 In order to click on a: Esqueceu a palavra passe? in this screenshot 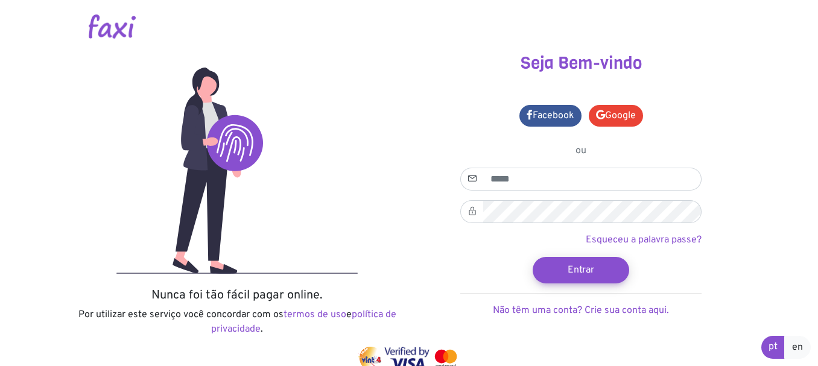, I will do `click(644, 240)`.